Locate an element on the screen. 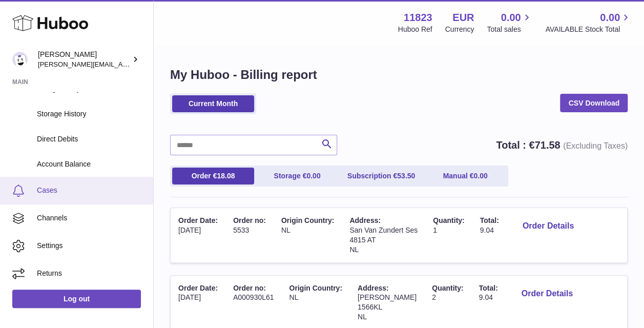 This screenshot has width=644, height=328. span: Account Balance is located at coordinates (91, 164).